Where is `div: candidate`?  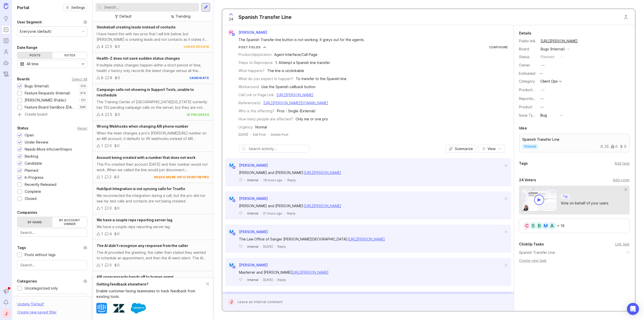 div: candidate is located at coordinates (199, 78).